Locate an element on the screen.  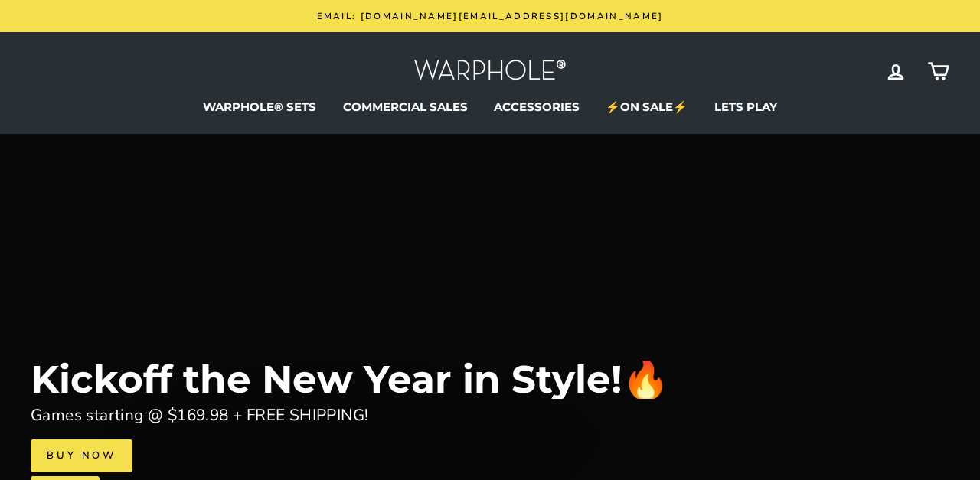
div: Games starting @ $169.98 + FREE SHIPPING! is located at coordinates (199, 415).